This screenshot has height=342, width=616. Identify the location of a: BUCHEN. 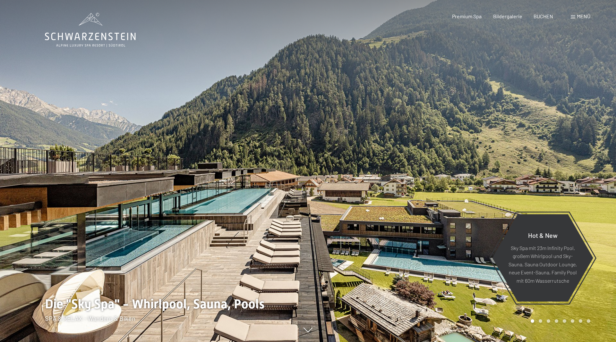
(543, 16).